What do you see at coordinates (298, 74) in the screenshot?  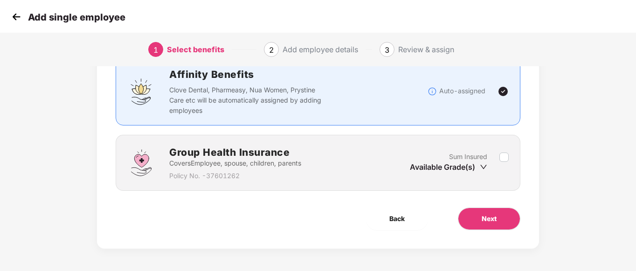 I see `h2: Affinity Benefits` at bounding box center [298, 74].